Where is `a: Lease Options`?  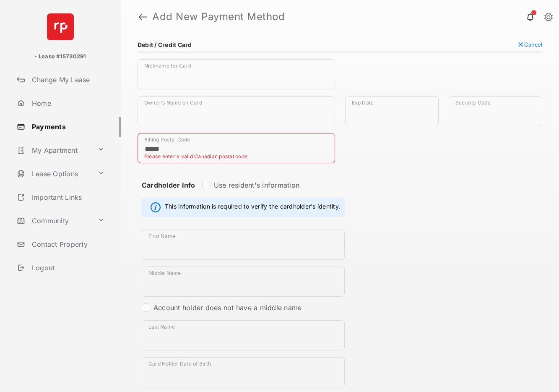
a: Lease Options is located at coordinates (54, 174).